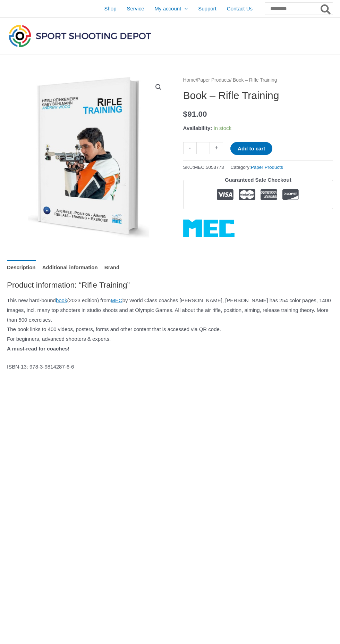  I want to click on p: ISBN-13: 978-3-9814287-6-6, so click(170, 367).